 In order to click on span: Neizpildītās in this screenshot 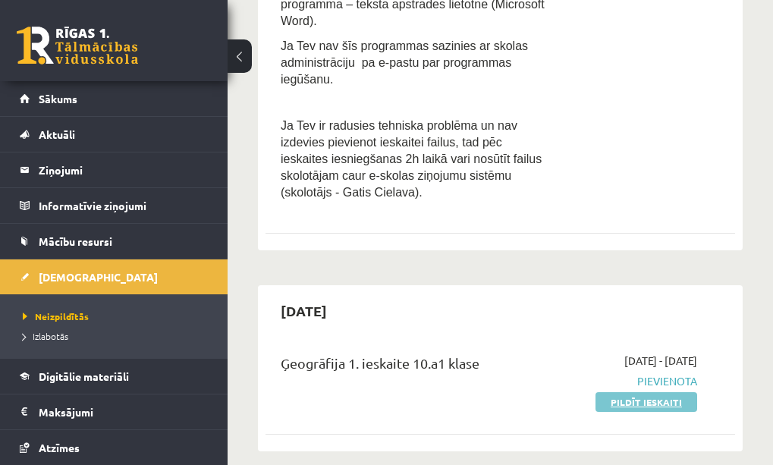, I will do `click(55, 316)`.